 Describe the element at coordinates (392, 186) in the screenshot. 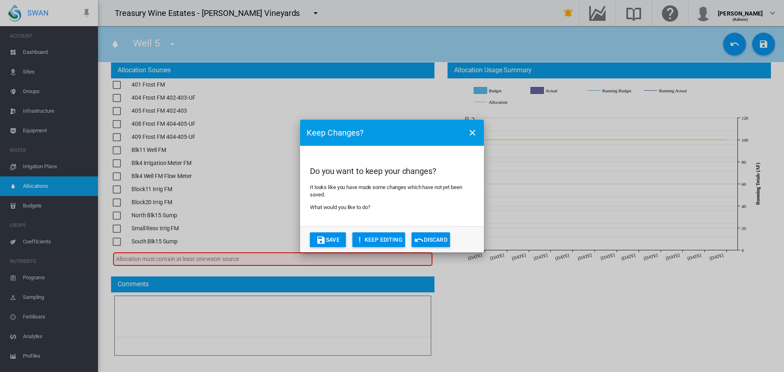

I see `md-dialog: Do you ...` at that location.